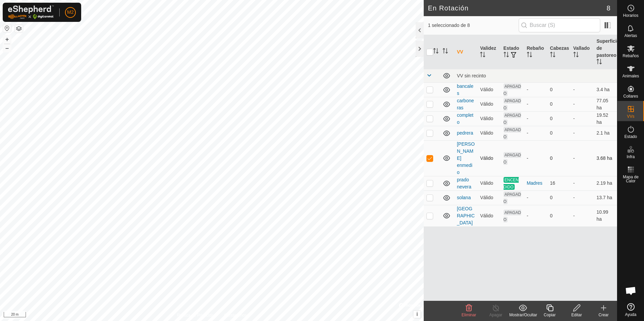 The image size is (644, 321). I want to click on div: Mostrar/Ocultar, so click(523, 315).